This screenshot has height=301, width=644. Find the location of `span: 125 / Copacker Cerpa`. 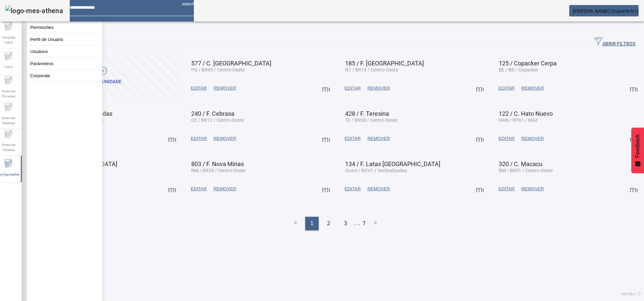

span: 125 / Copacker Cerpa is located at coordinates (528, 63).